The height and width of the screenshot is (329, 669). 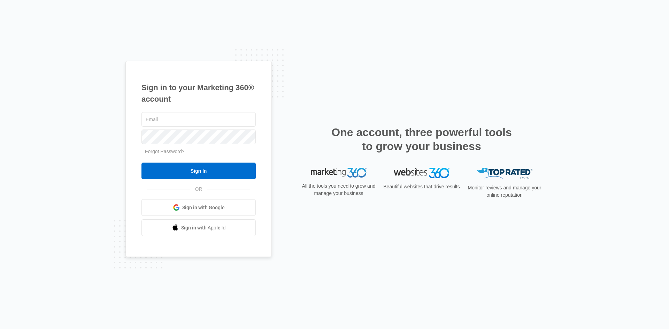 I want to click on input: Sign In, so click(x=198, y=171).